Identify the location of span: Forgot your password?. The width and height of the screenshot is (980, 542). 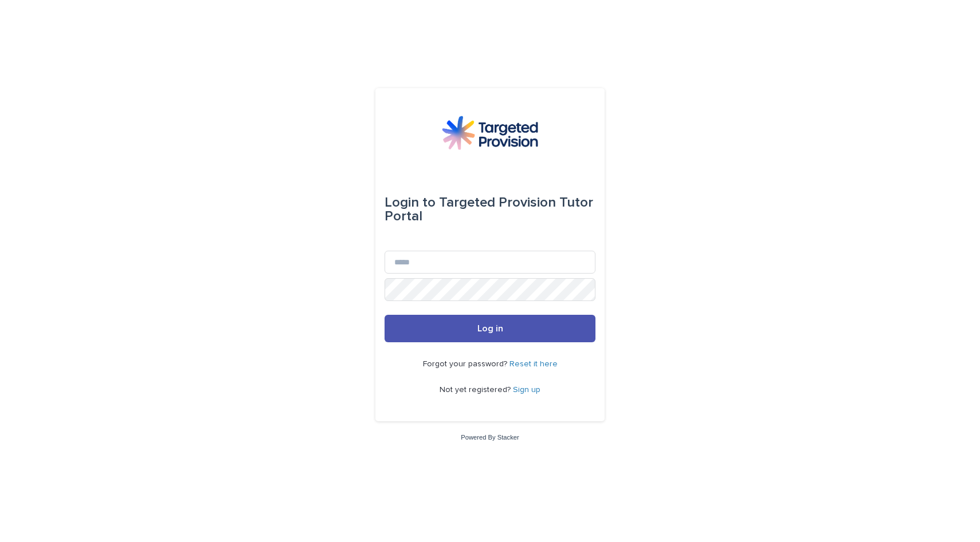
(466, 364).